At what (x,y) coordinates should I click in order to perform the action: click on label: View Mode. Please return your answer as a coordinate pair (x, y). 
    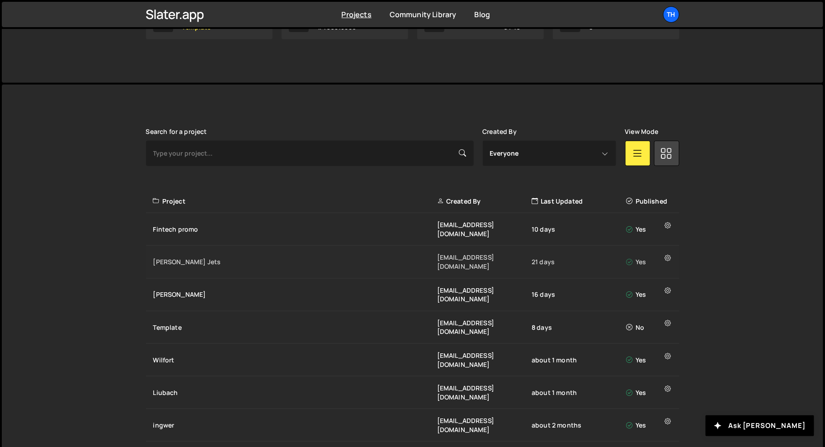
    Looking at the image, I should click on (642, 132).